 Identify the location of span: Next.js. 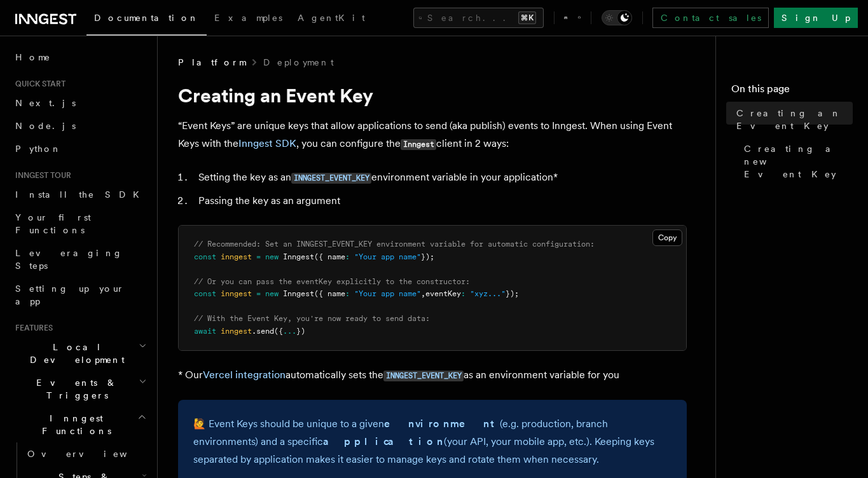
(45, 103).